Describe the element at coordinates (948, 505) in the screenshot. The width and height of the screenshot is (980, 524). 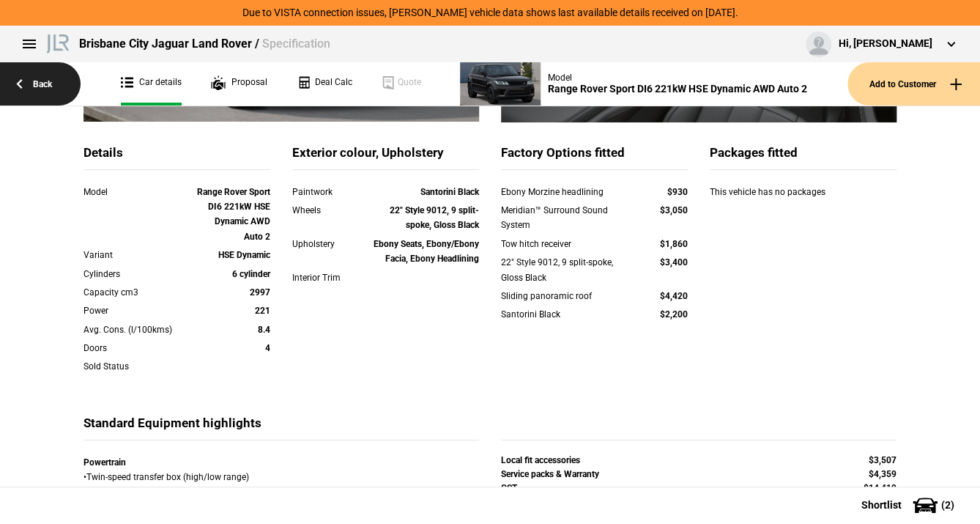
I see `span: ( 2 )` at that location.